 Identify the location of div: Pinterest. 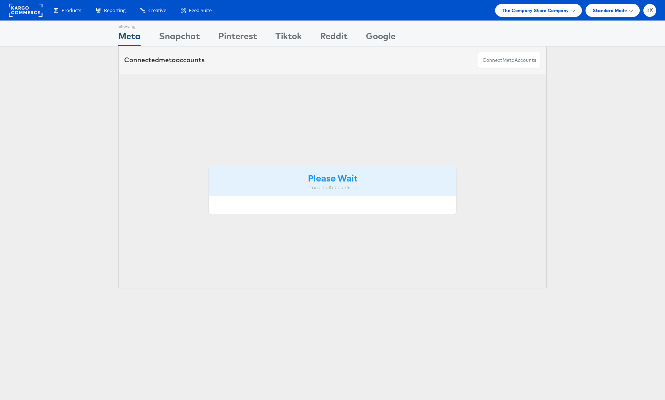
(238, 38).